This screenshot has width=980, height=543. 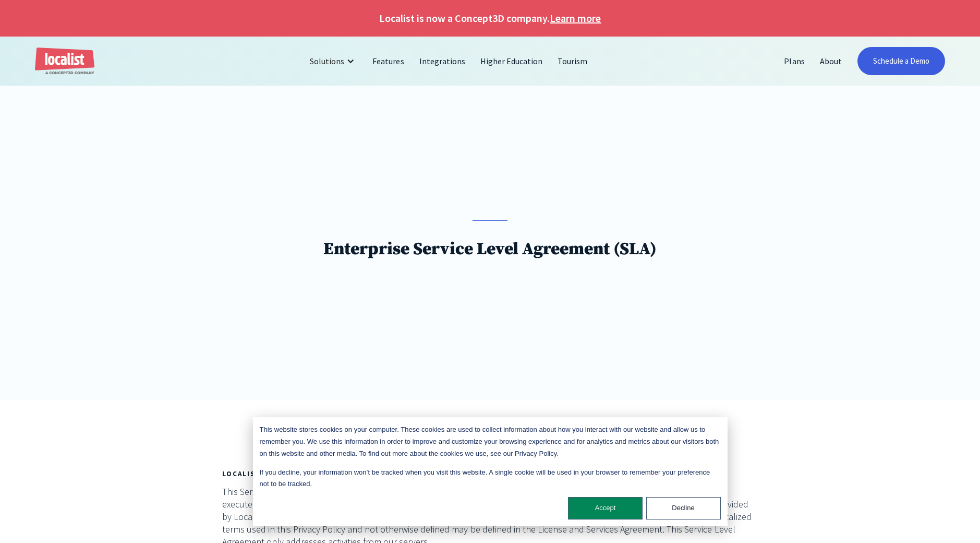 What do you see at coordinates (902, 61) in the screenshot?
I see `a: Schedule a Demo` at bounding box center [902, 61].